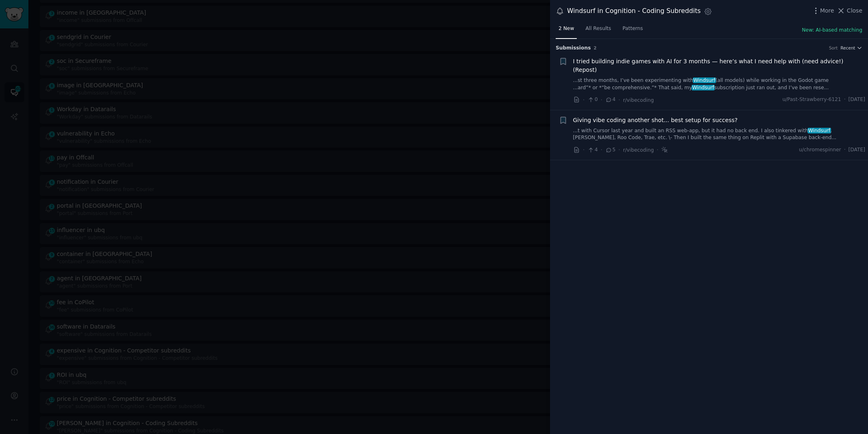 This screenshot has width=868, height=434. Describe the element at coordinates (598, 31) in the screenshot. I see `a: All Results` at that location.